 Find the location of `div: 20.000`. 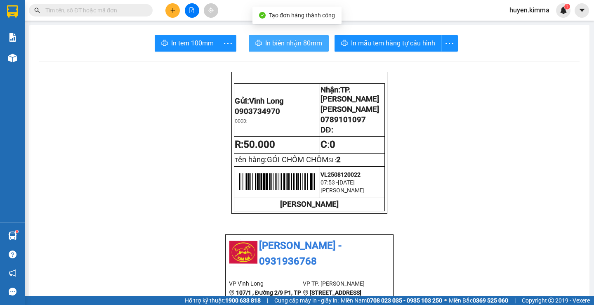

div: 20.000 is located at coordinates (28, 62).